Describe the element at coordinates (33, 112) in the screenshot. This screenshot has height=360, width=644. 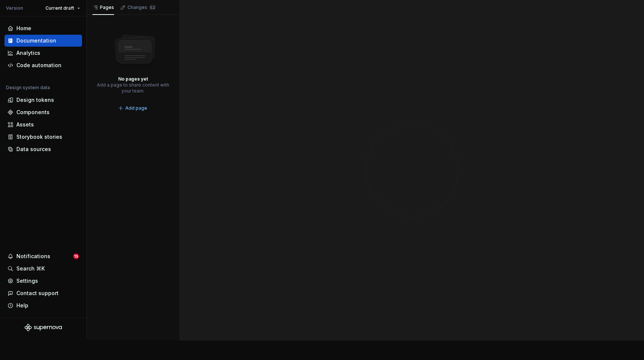
I see `div: Components` at that location.